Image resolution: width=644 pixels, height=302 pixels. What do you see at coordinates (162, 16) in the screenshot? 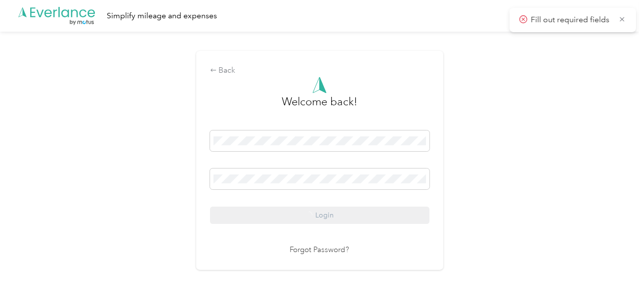
I see `div: Simplify mileage and expenses` at bounding box center [162, 16].